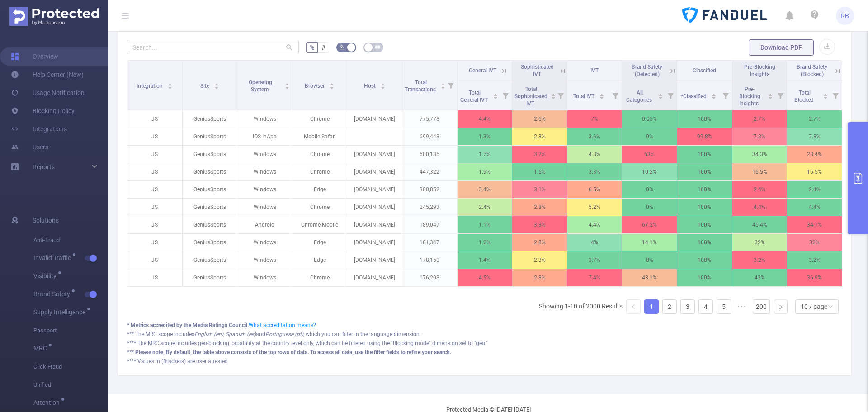 This screenshot has height=412, width=868. I want to click on p: 28.4%, so click(814, 154).